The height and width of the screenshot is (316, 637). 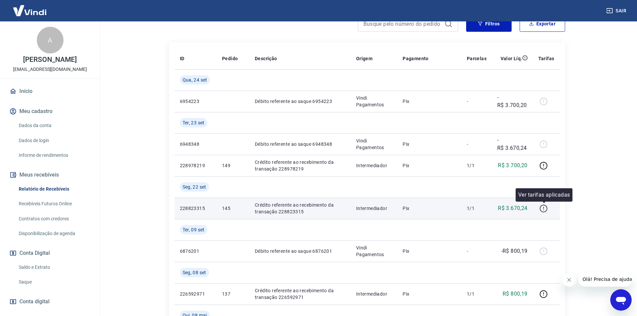 What do you see at coordinates (50, 40) in the screenshot?
I see `div: A` at bounding box center [50, 40].